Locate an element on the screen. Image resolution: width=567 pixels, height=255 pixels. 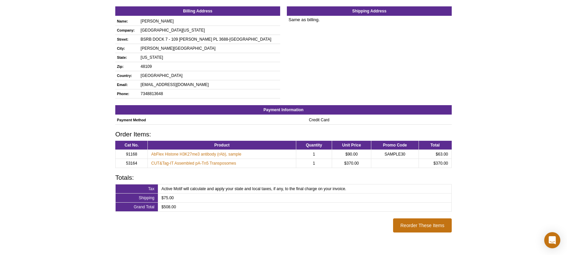
td: 7348813648 is located at coordinates (210, 93).